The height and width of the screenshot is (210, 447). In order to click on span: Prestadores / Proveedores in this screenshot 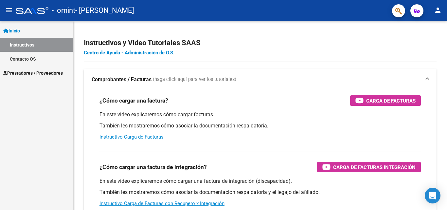, I will do `click(33, 73)`.